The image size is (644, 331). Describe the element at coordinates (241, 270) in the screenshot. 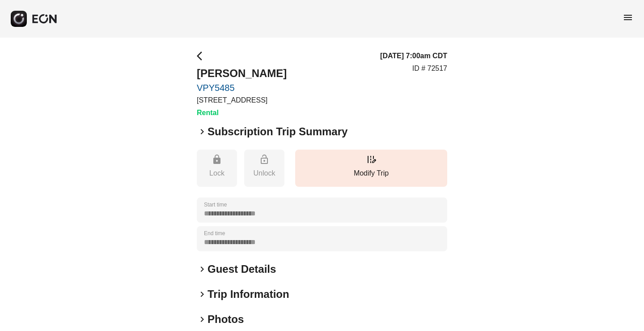

I see `h2: Guest Details` at that location.